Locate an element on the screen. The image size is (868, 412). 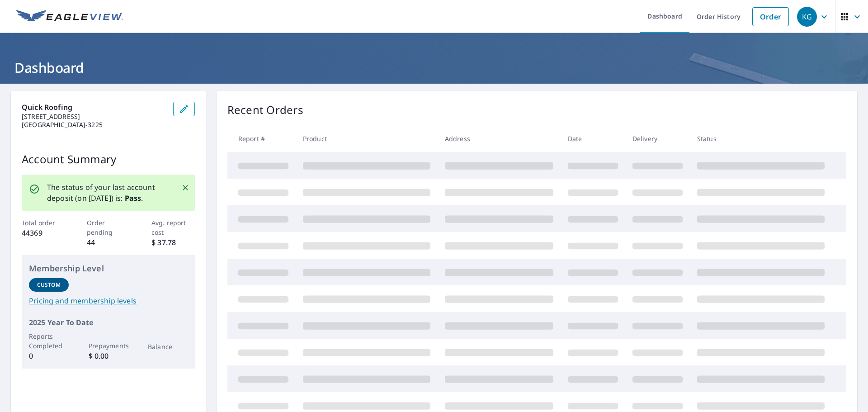
p: 2025 Year To Date is located at coordinates (108, 322).